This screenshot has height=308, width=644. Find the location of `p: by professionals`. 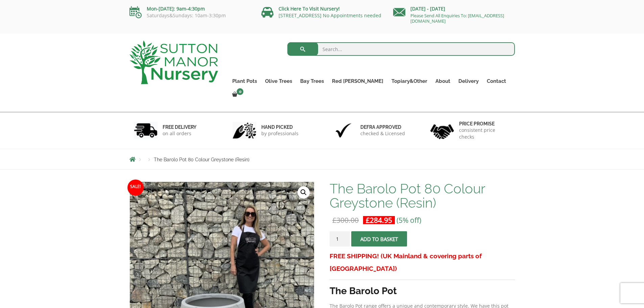

p: by professionals is located at coordinates (280, 134).